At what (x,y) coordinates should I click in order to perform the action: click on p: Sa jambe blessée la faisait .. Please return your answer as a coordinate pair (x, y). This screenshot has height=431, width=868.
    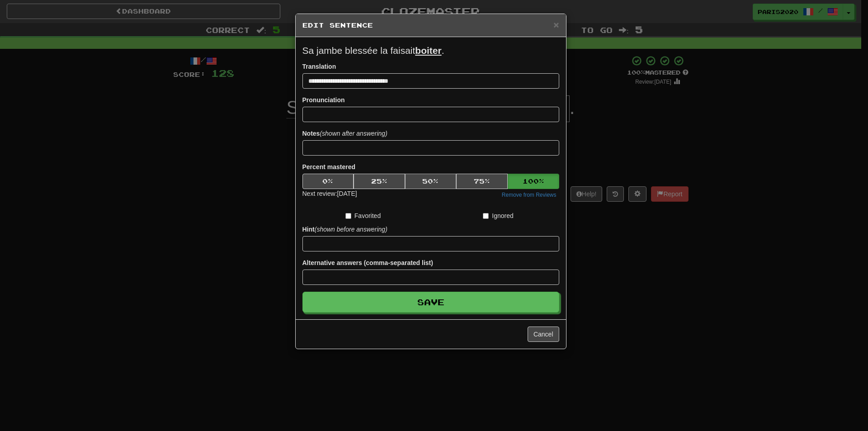
    Looking at the image, I should click on (431, 51).